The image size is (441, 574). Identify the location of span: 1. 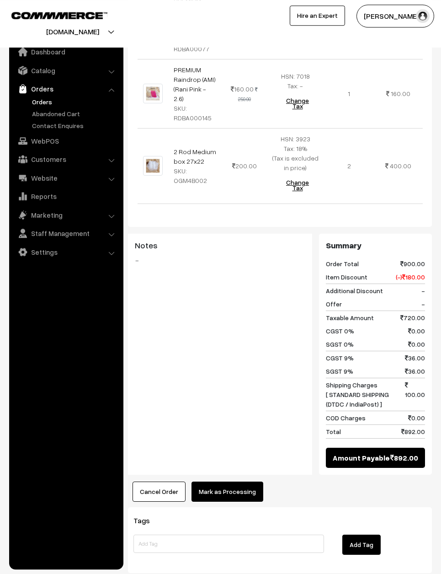
(349, 93).